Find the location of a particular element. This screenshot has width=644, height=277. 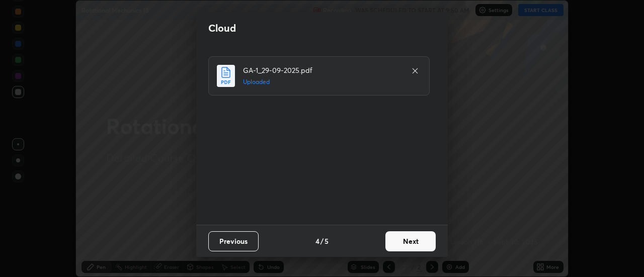

h4: 5 is located at coordinates (326, 241).